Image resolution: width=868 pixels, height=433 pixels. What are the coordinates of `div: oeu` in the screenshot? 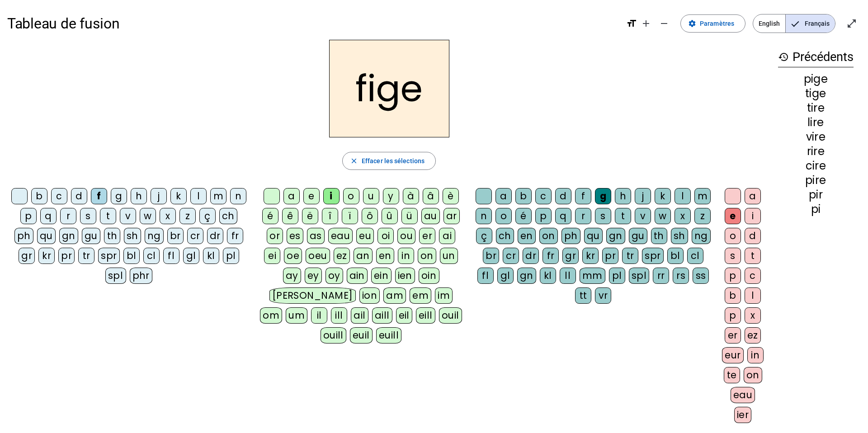 It's located at (317, 256).